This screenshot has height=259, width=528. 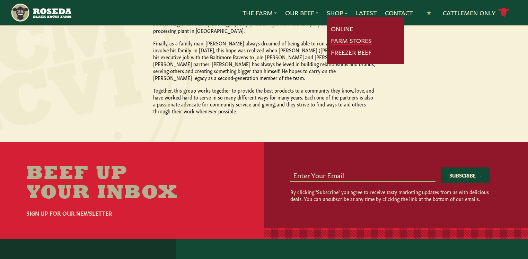 What do you see at coordinates (115, 213) in the screenshot?
I see `h6: Sign Up For Our Newsletter` at bounding box center [115, 213].